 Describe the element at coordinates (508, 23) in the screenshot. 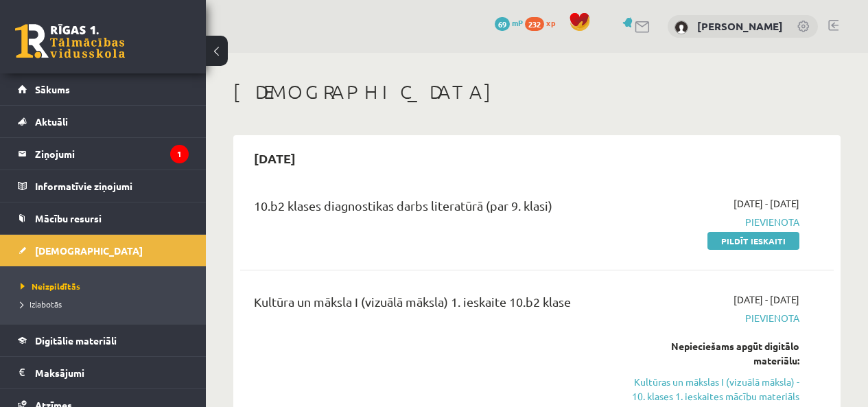

I see `a: 69 mP` at that location.